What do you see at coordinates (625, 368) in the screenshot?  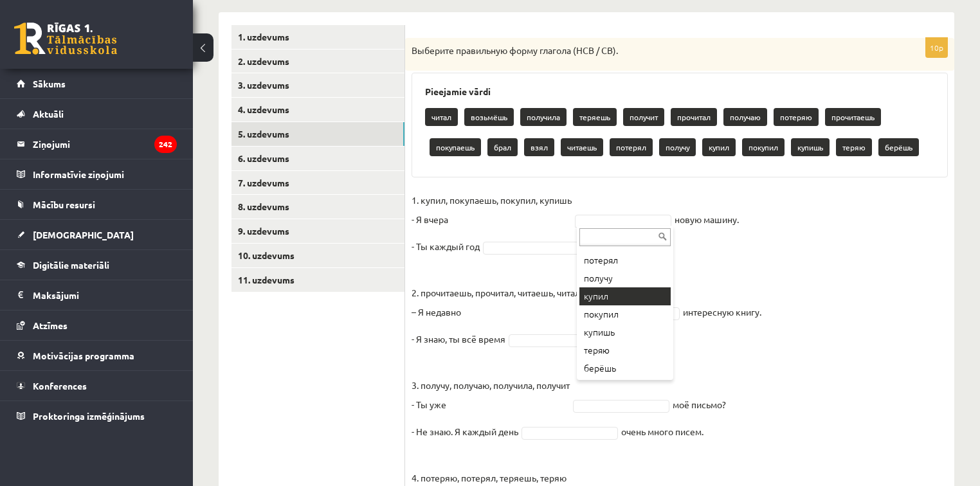 I see `div: берёшь` at bounding box center [625, 368].